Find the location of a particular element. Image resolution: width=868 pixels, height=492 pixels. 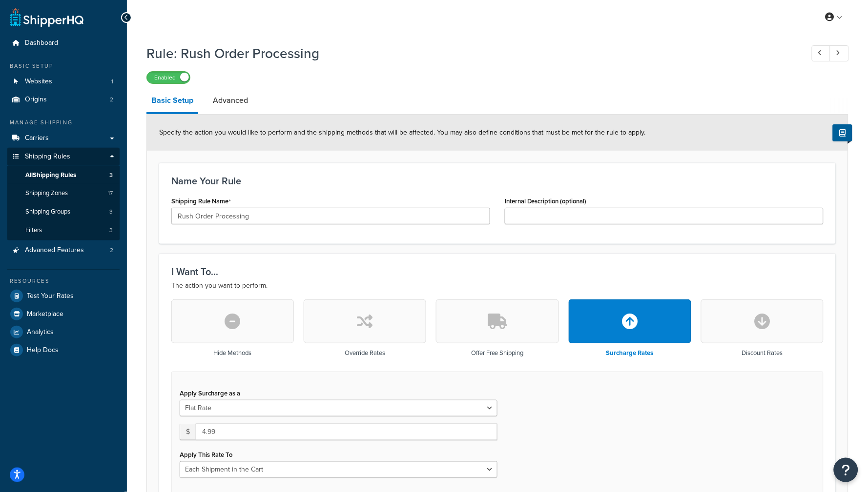

a: Carriers is located at coordinates (64, 138).